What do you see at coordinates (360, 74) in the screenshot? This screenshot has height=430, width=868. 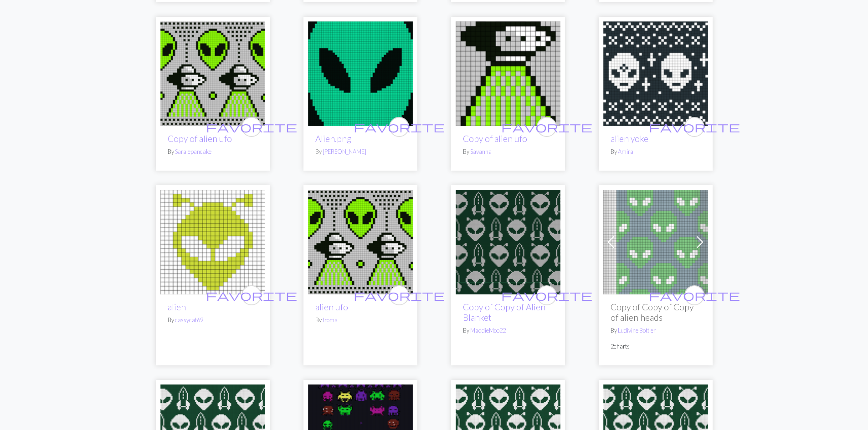 I see `img: Alien.png` at bounding box center [360, 74].